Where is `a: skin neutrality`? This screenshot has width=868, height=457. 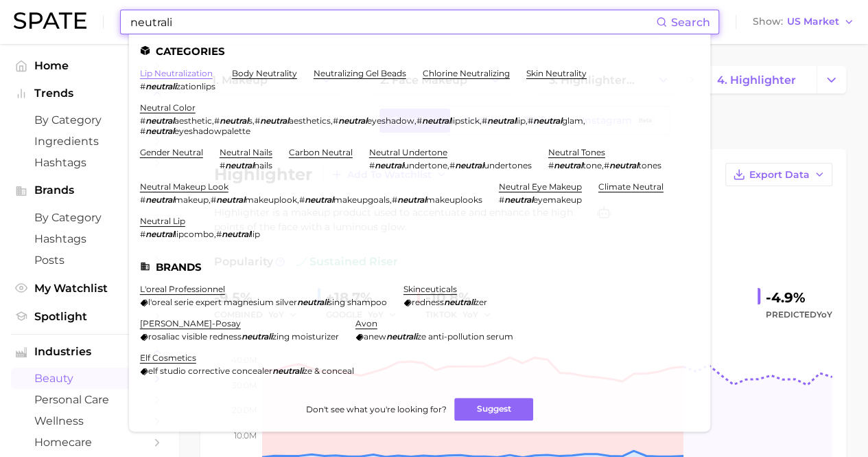 a: skin neutrality is located at coordinates (556, 73).